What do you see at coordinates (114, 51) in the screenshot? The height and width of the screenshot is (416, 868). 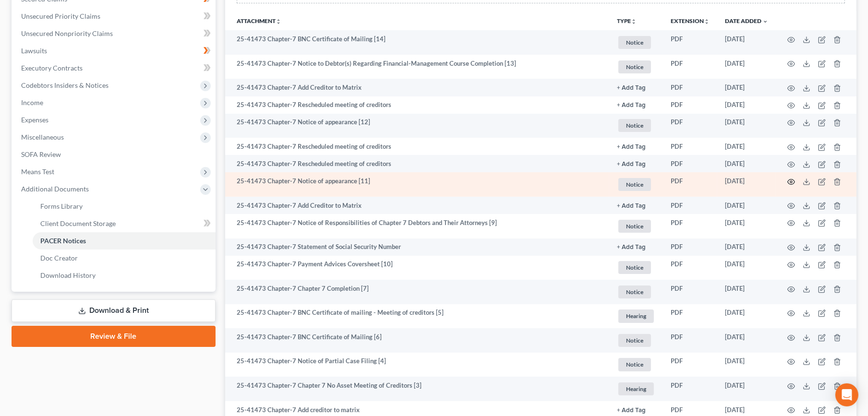 I see `a: Lawsuits` at bounding box center [114, 51].